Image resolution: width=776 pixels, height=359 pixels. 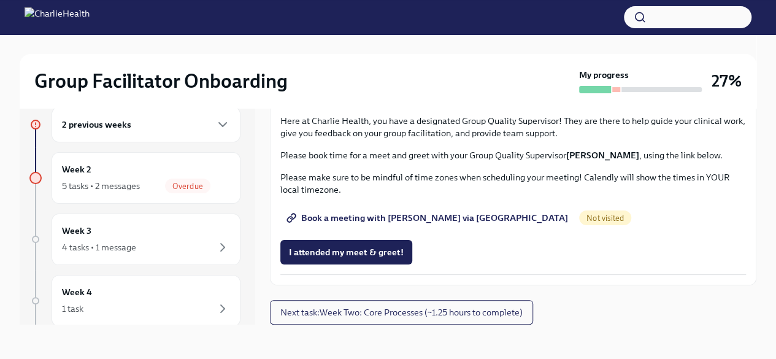 I want to click on a: Week 25 tasks • 2 messagesOverdue, so click(x=135, y=178).